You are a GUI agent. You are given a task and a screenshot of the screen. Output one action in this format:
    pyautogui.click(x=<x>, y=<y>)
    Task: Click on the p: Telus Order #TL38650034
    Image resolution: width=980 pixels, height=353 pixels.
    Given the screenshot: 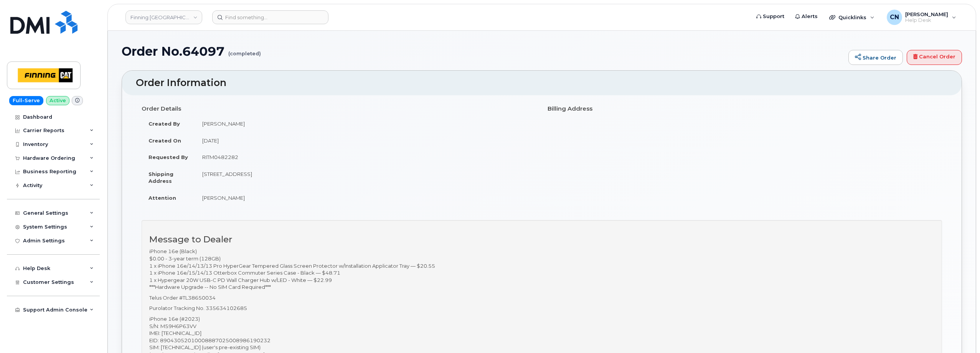 What is the action you would take?
    pyautogui.click(x=542, y=297)
    